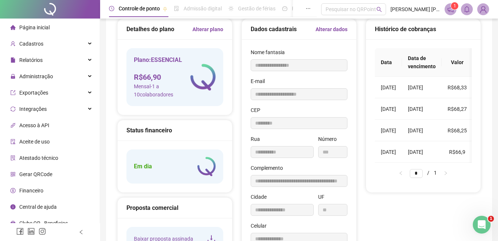 The width and height of the screenshot is (498, 241). What do you see at coordinates (445, 173) in the screenshot?
I see `li: Próxima página` at bounding box center [445, 173].